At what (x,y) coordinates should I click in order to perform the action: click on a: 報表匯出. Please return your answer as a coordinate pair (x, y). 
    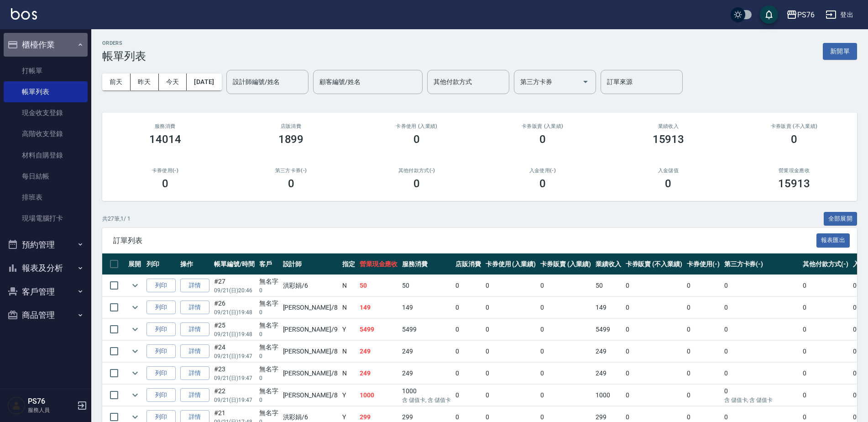
    Looking at the image, I should click on (833, 239).